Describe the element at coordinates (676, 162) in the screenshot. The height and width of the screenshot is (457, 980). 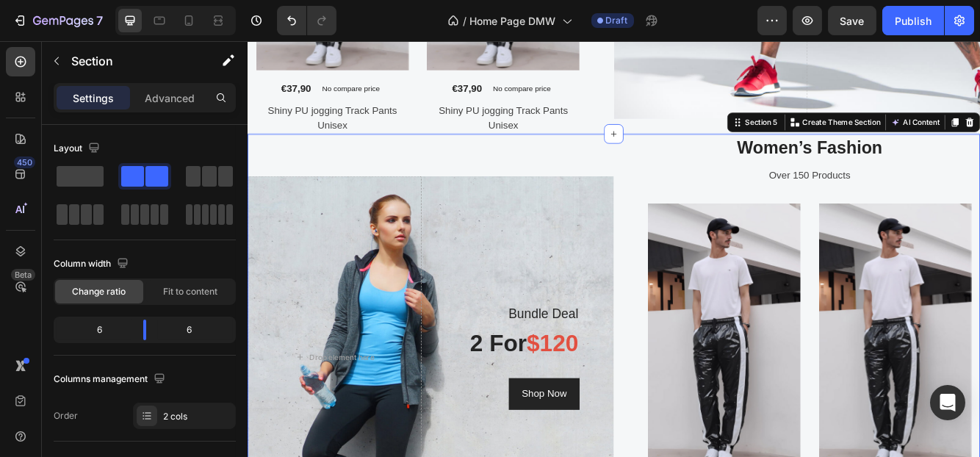
I see `div: Over 150 Products` at that location.